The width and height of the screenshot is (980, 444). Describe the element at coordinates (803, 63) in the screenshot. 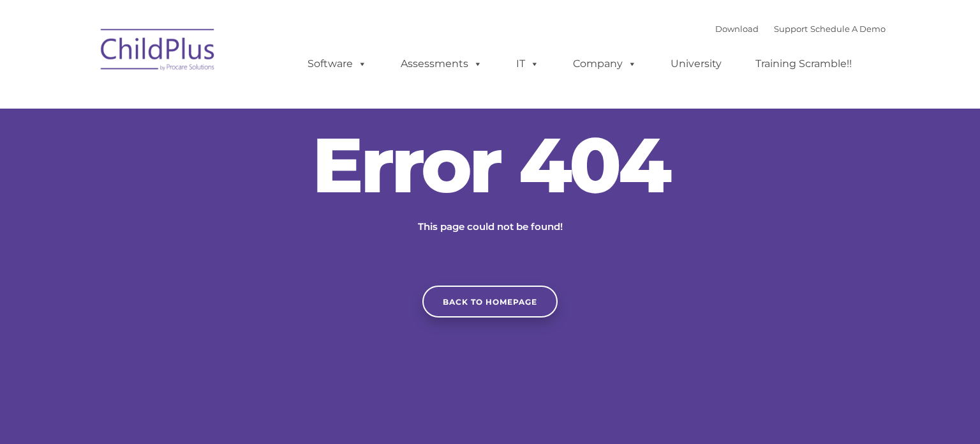

I see `a: Training Scramble!!` at that location.